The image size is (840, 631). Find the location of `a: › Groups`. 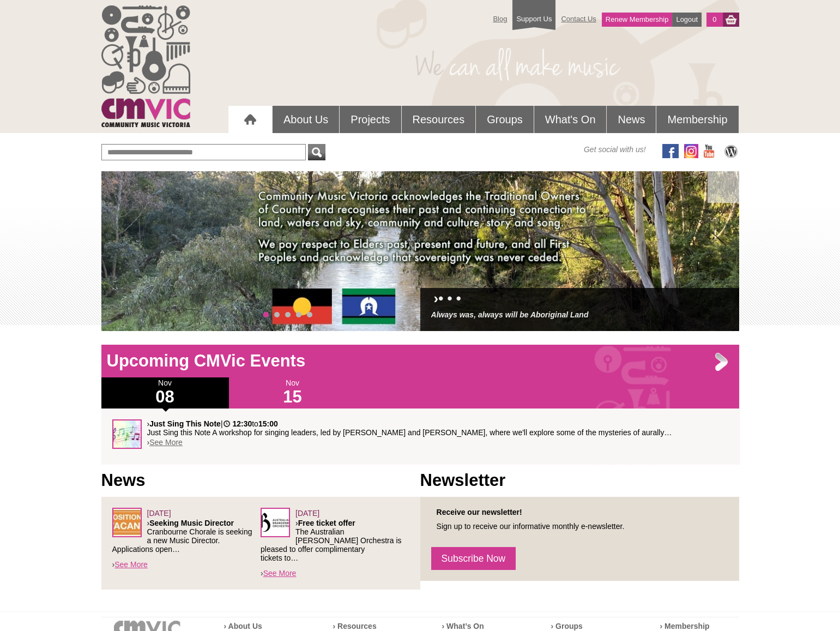

a: › Groups is located at coordinates (567, 626).